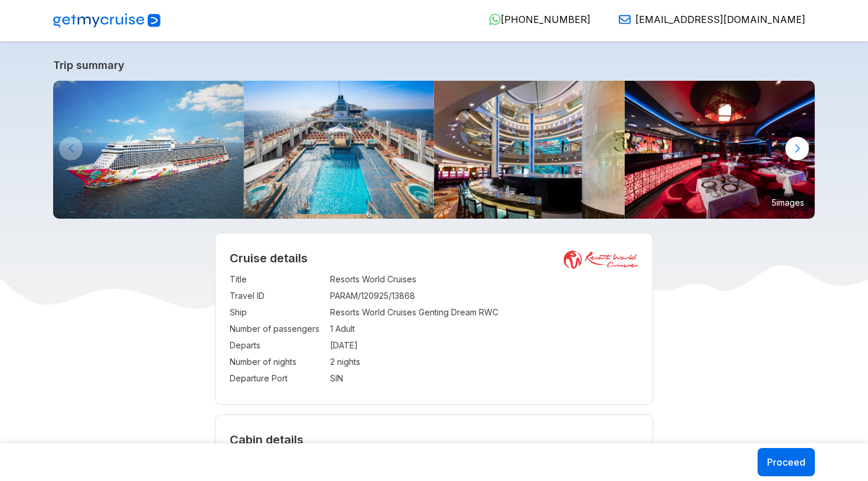 Image resolution: width=868 pixels, height=481 pixels. What do you see at coordinates (484, 296) in the screenshot?
I see `td: PARAM/120925/13868` at bounding box center [484, 296].